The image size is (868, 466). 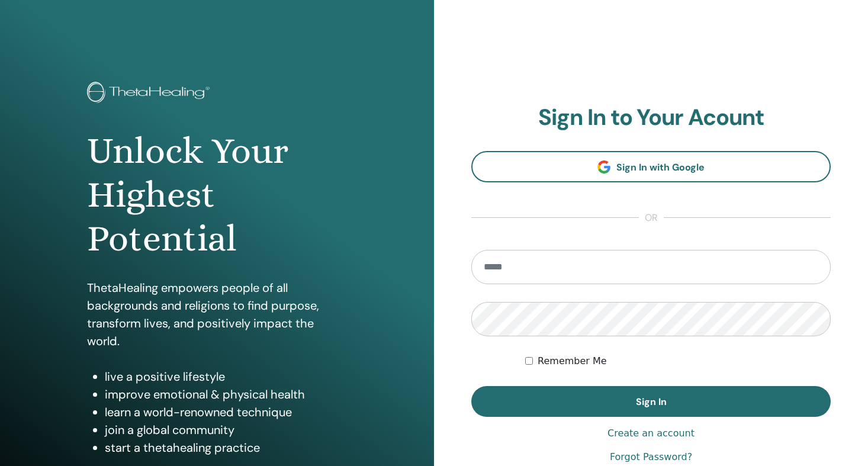 I want to click on a: Create an account, so click(x=651, y=433).